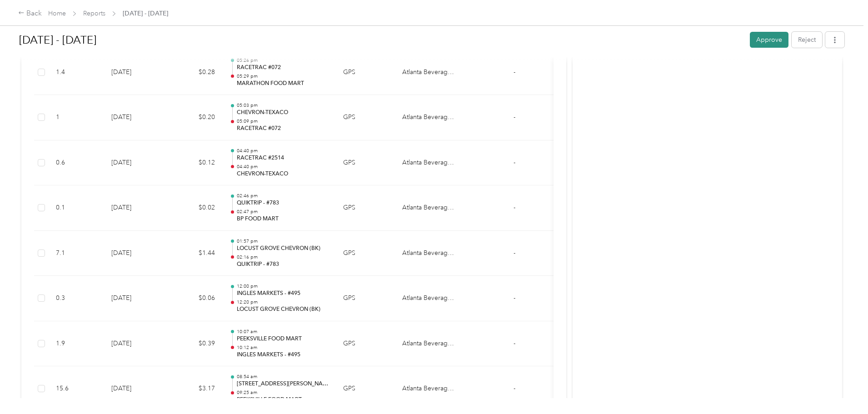  I want to click on td: $1.44, so click(195, 254).